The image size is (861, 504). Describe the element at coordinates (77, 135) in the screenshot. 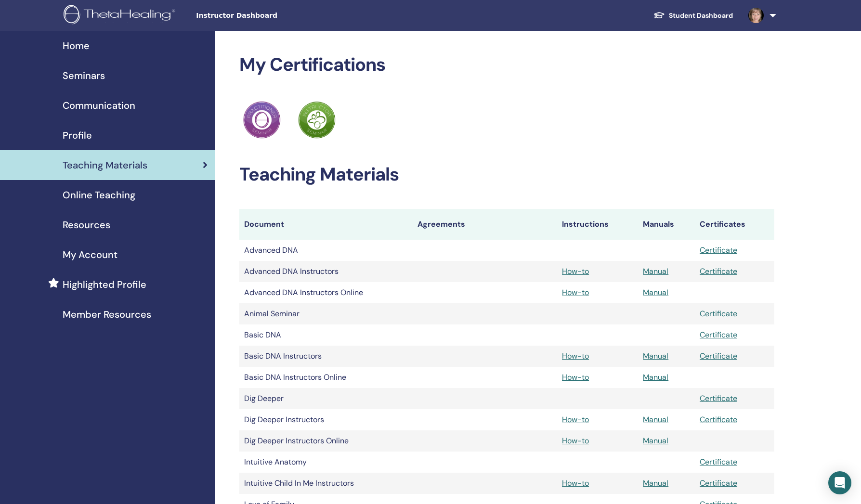

I see `span: Profile` at that location.